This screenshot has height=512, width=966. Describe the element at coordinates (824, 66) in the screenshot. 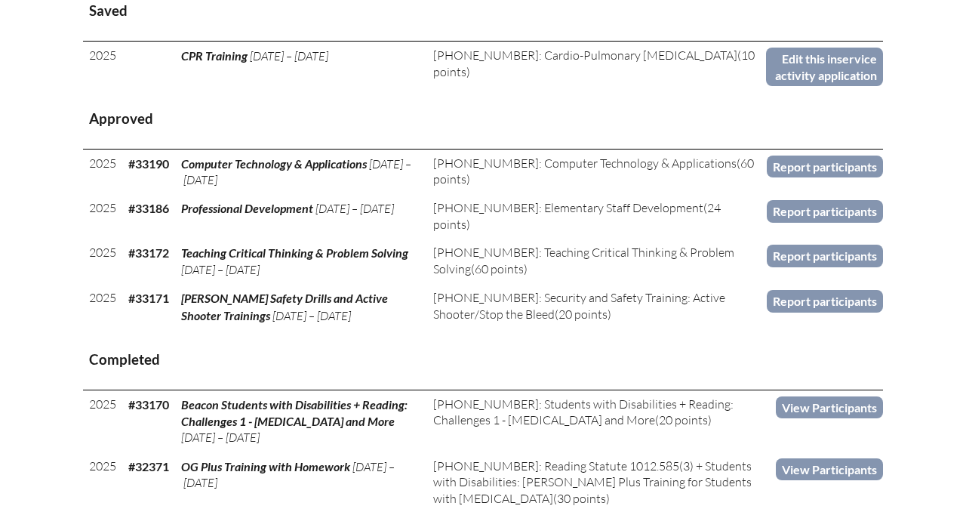

I see `a: Edit this inservice activity application` at that location.